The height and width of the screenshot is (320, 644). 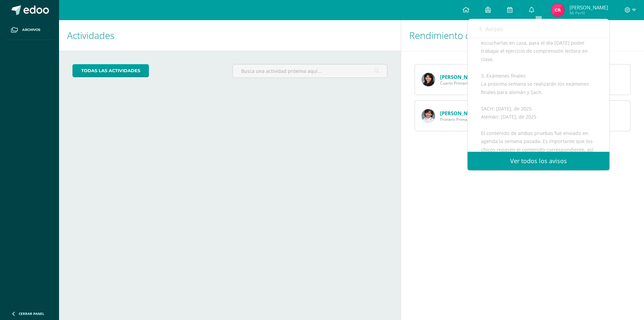 What do you see at coordinates (428, 115) in the screenshot?
I see `img: 5fd836e035466882538a9683cf9c1d14.png` at bounding box center [428, 115].